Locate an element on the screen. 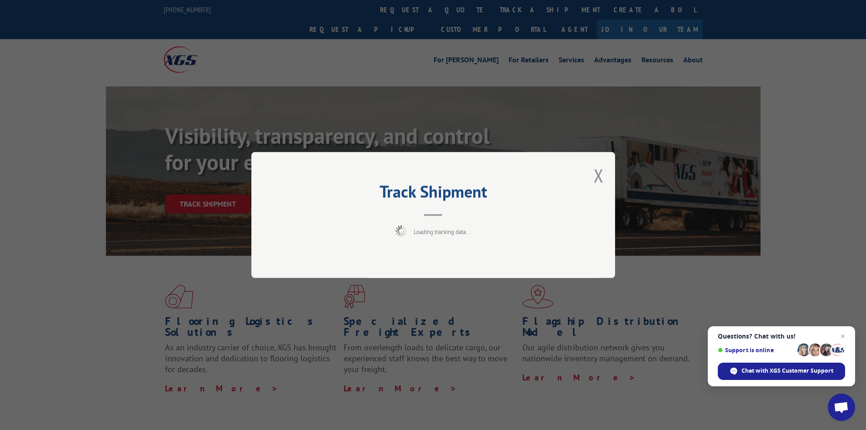  span: Loading tracking data... is located at coordinates (442, 231).